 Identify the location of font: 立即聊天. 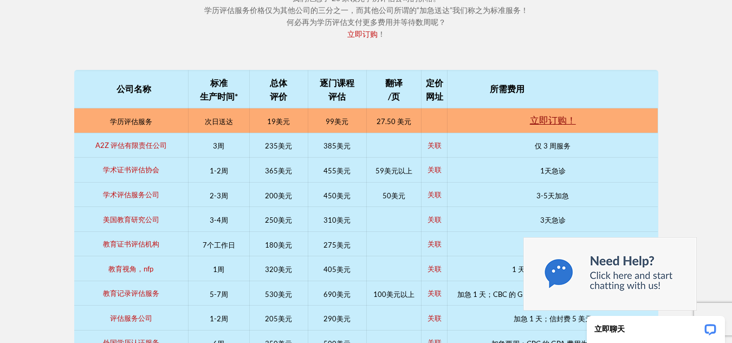
(30, 21).